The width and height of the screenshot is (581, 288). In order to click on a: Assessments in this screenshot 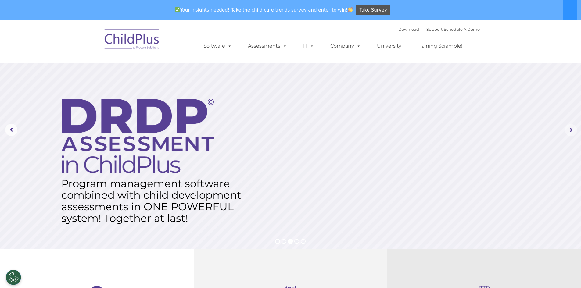, I will do `click(268, 46)`.